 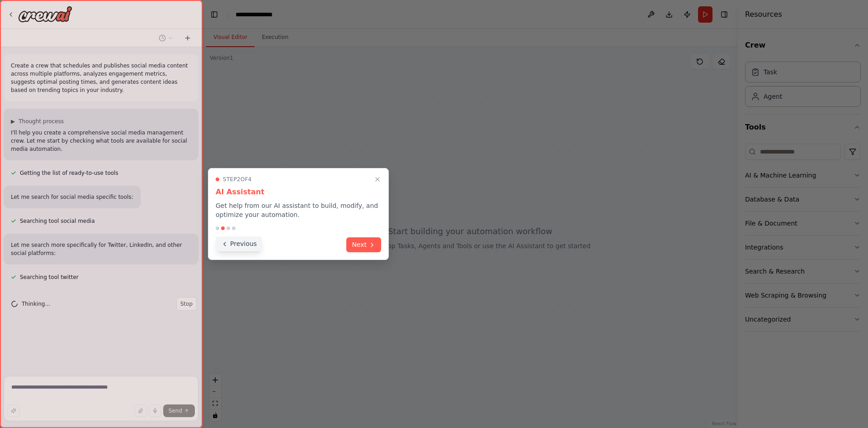 What do you see at coordinates (239, 243) in the screenshot?
I see `button: Previous` at bounding box center [239, 243].